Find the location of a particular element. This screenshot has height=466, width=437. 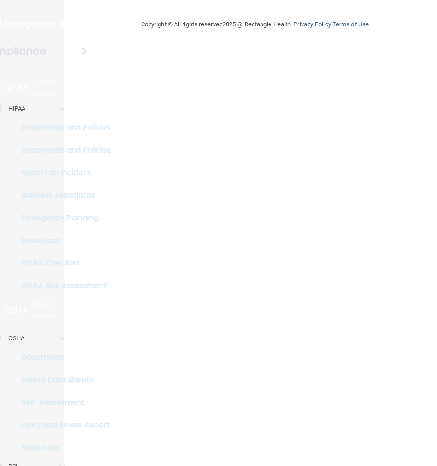

a: Terms of Use is located at coordinates (350, 24).